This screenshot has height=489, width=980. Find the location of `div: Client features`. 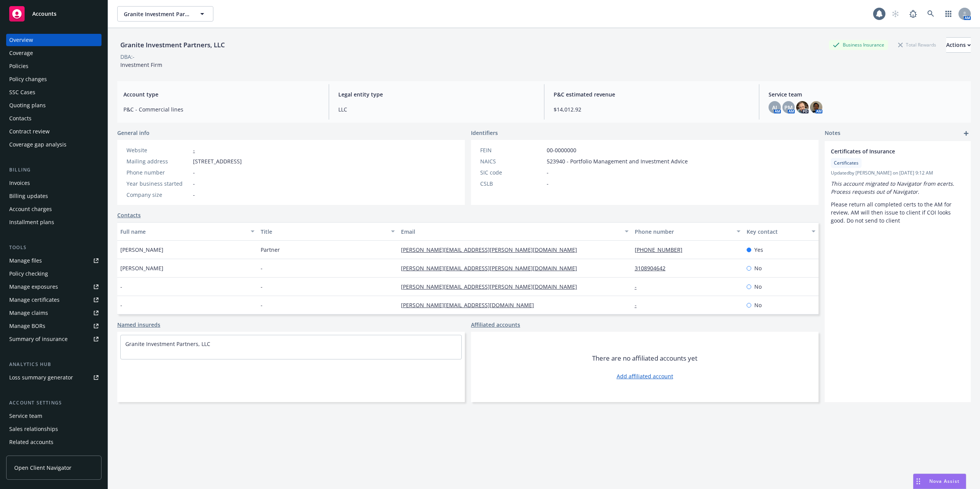

div: Client features is located at coordinates (28, 455).